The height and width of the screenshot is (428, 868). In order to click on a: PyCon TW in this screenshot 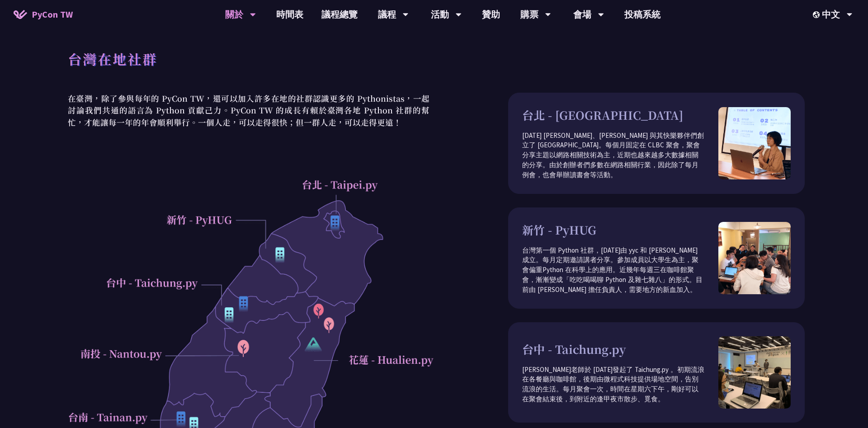, I will do `click(43, 15)`.